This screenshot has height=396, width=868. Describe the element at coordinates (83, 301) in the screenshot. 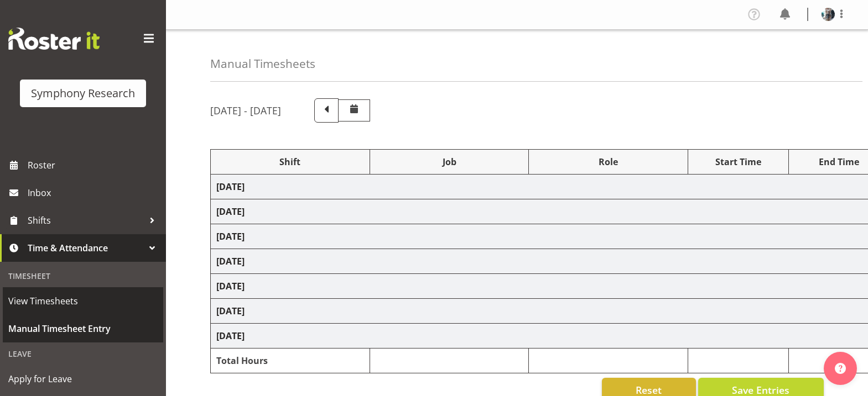

I see `span: View Timesheets` at that location.